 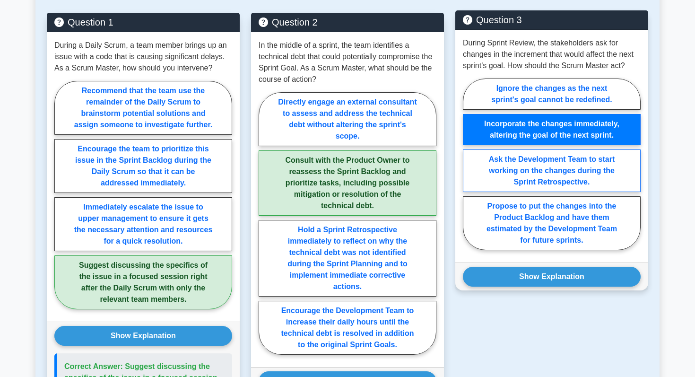 I want to click on label: Incorporate the changes immediately, altering the goal of the next sprint., so click(x=552, y=130).